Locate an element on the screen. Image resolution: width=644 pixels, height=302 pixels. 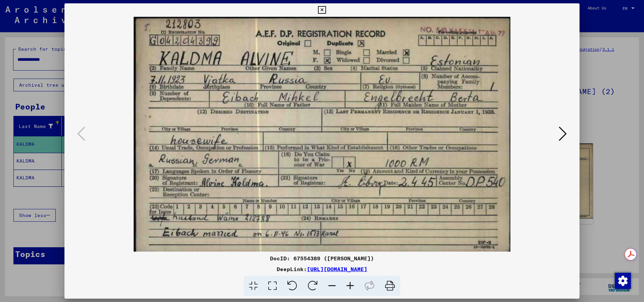
div: DeepLink: is located at coordinates (322, 269).